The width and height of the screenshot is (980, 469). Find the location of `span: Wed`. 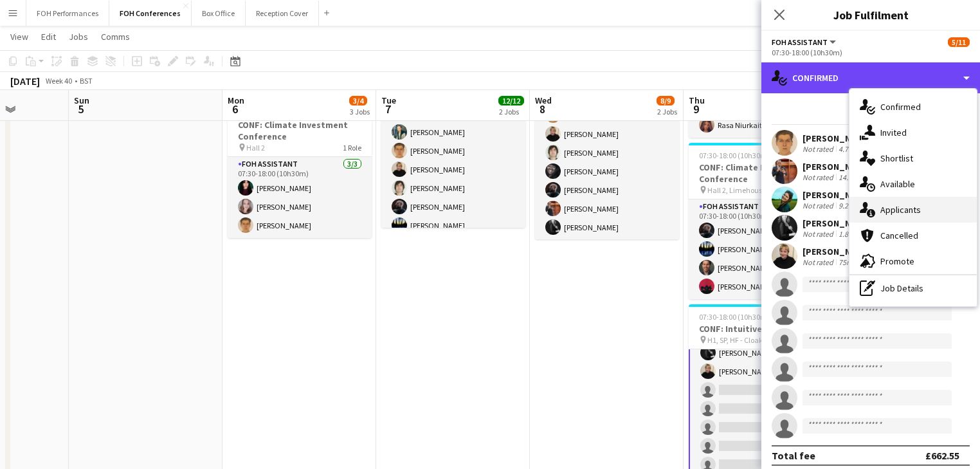

span: Wed is located at coordinates (543, 100).